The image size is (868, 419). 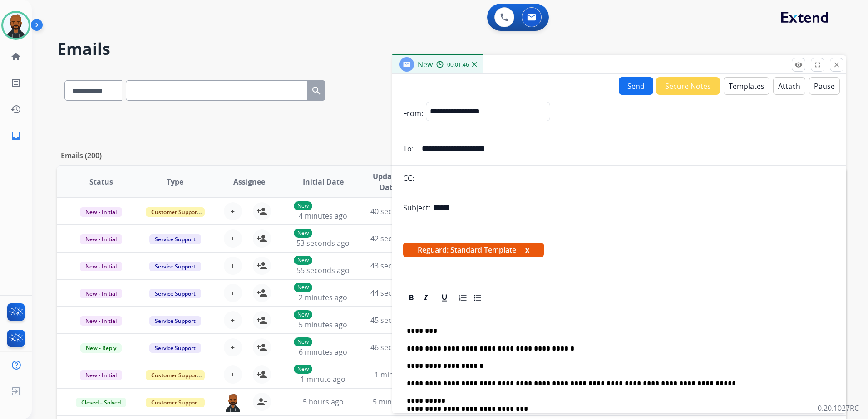 What do you see at coordinates (323, 402) in the screenshot?
I see `span: 5 hours ago` at bounding box center [323, 402].